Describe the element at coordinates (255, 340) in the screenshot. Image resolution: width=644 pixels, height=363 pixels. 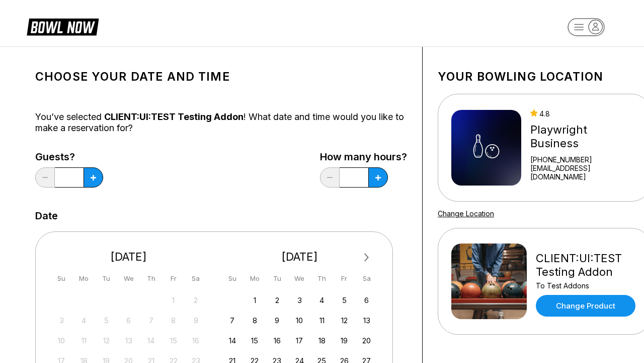
I see `div: Choose Monday, September 15th, 2025` at that location.